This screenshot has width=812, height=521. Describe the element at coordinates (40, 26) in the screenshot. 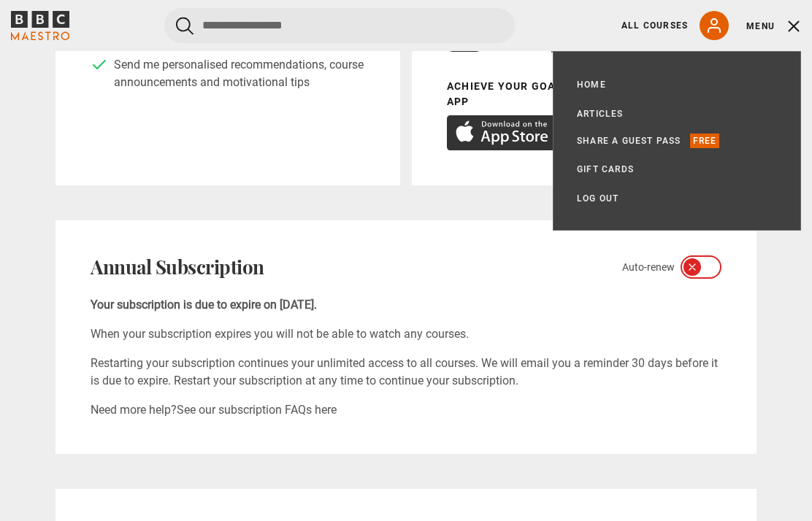

I see `a: BBC Maestro` at that location.